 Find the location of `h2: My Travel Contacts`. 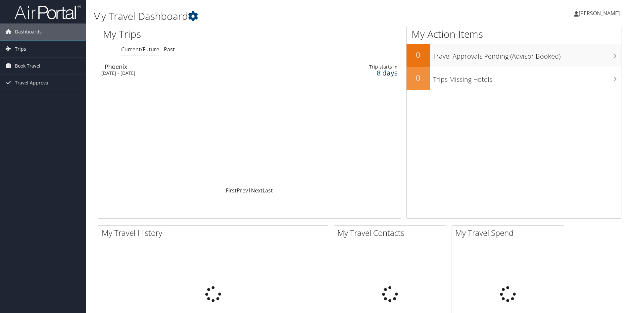

h2: My Travel Contacts is located at coordinates (392, 233).